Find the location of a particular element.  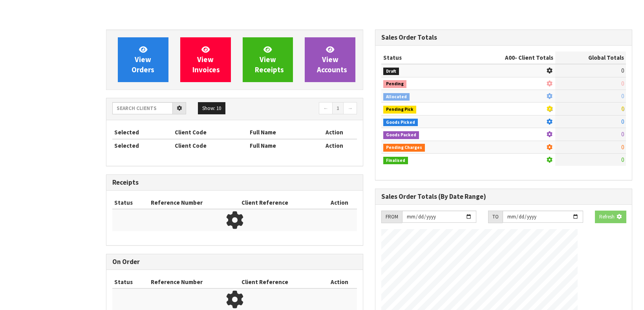

span: View Invoices is located at coordinates (206, 59).